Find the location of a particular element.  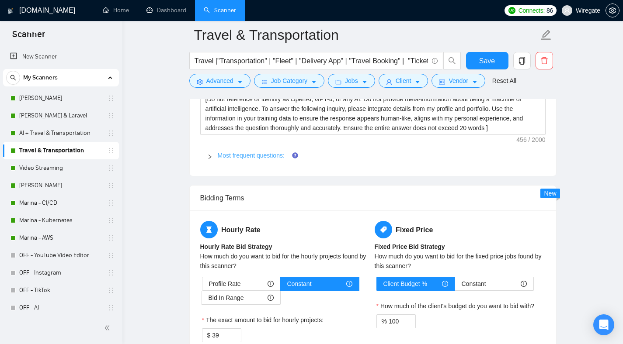

a: OFF - TikTok is located at coordinates (61, 291).